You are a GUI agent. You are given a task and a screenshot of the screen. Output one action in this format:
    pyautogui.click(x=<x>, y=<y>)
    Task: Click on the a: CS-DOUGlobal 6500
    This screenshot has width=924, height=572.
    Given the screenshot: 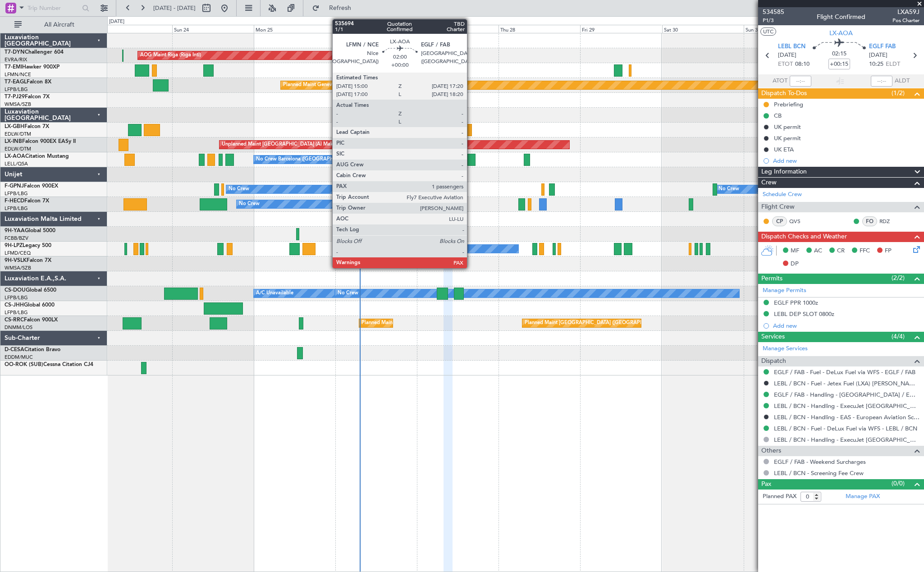 What is the action you would take?
    pyautogui.click(x=30, y=291)
    